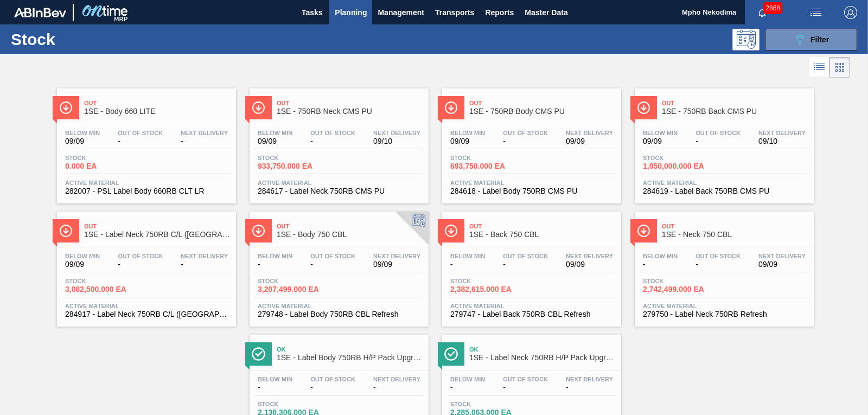 This screenshot has height=415, width=868. Describe the element at coordinates (532, 191) in the screenshot. I see `span: 284618 - Label Body 750RB CMS PU` at that location.